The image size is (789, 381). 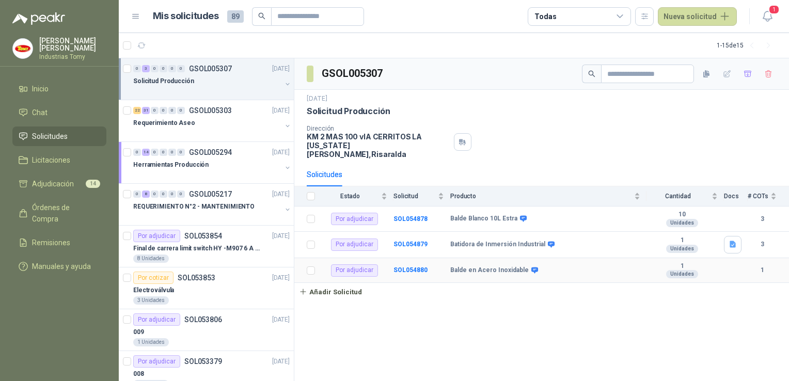 I want to click on div: 31, so click(x=146, y=110).